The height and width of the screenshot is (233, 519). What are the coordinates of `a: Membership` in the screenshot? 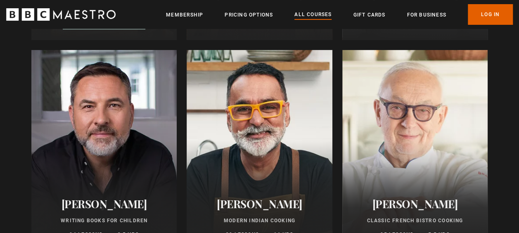 It's located at (185, 15).